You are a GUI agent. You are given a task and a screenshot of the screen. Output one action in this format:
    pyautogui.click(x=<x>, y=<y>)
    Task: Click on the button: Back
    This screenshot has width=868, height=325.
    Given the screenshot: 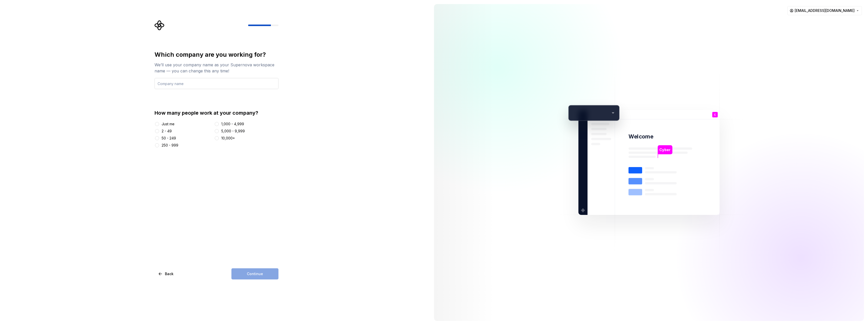 What is the action you would take?
    pyautogui.click(x=166, y=274)
    